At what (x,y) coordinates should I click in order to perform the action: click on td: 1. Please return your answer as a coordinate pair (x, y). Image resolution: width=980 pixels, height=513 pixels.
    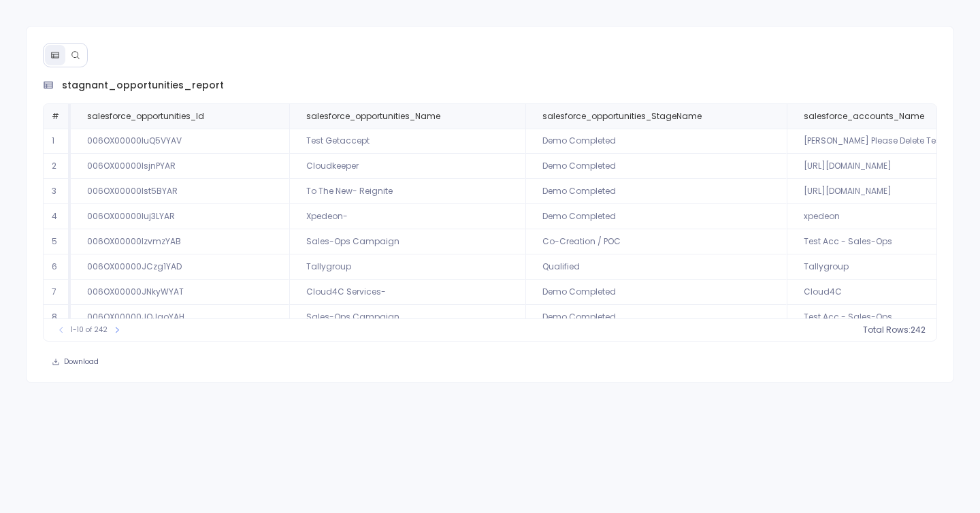
    Looking at the image, I should click on (57, 141).